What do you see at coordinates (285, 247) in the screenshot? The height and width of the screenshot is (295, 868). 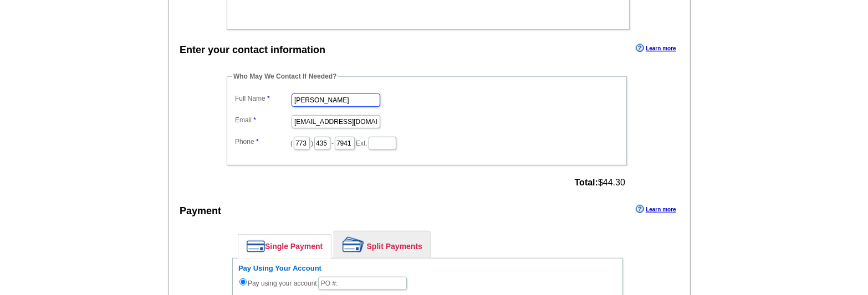 I see `a: Single Payment` at bounding box center [285, 247].